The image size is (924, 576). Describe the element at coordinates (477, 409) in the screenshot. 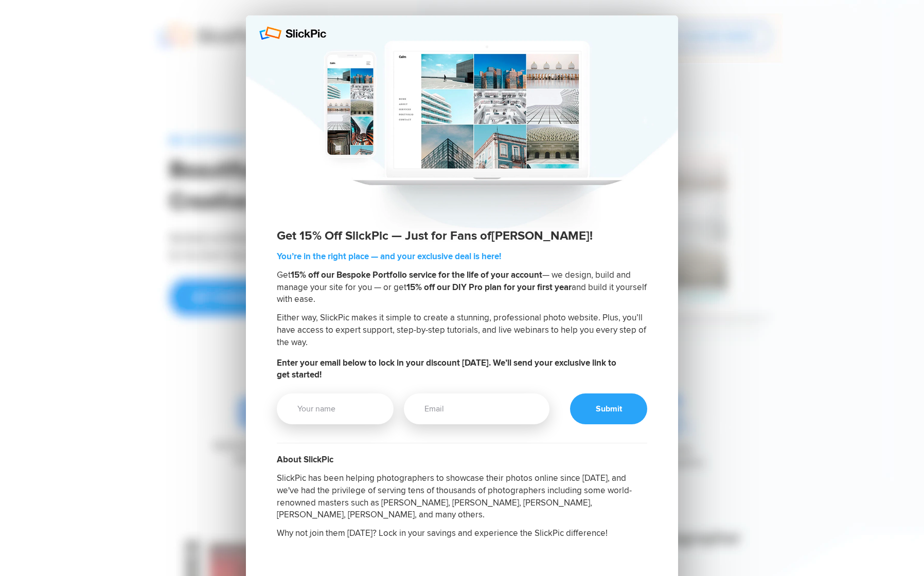

I see `input: Email` at that location.